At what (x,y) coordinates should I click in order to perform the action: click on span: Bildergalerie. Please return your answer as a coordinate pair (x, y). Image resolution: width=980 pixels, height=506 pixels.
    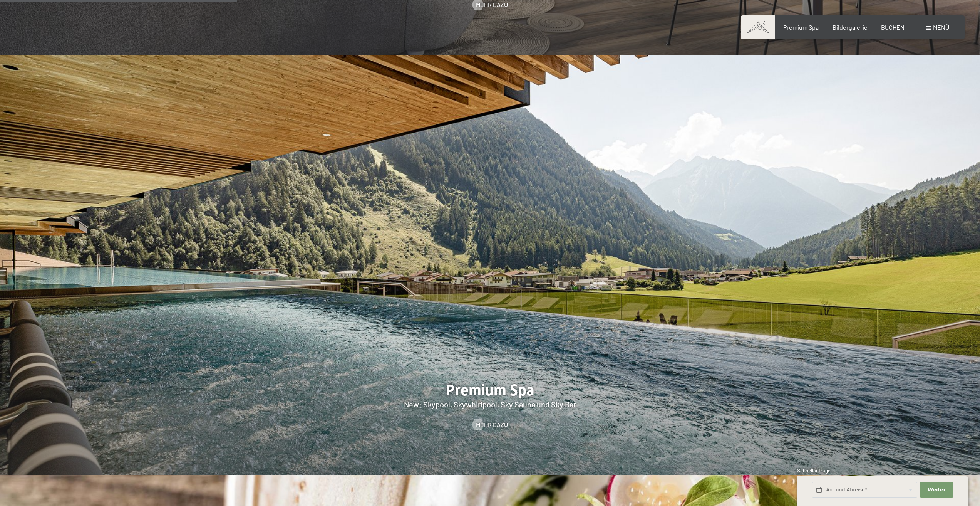
    Looking at the image, I should click on (850, 27).